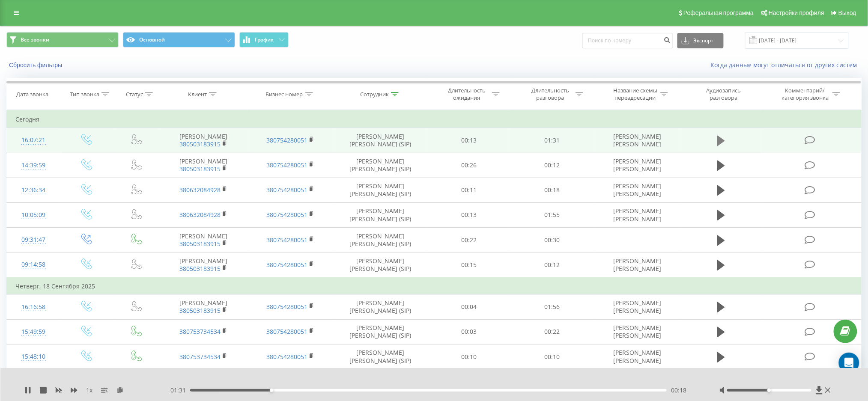  What do you see at coordinates (469, 165) in the screenshot?
I see `td: 00:26` at bounding box center [469, 165].